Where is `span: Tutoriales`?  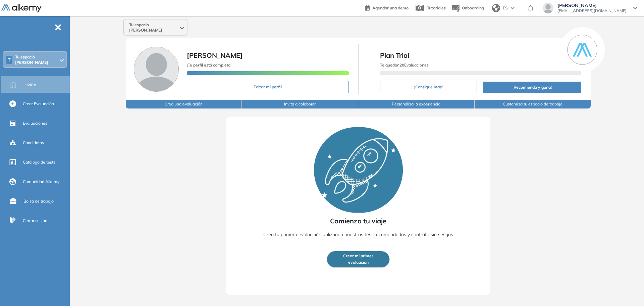
span: Tutoriales is located at coordinates (436, 8).